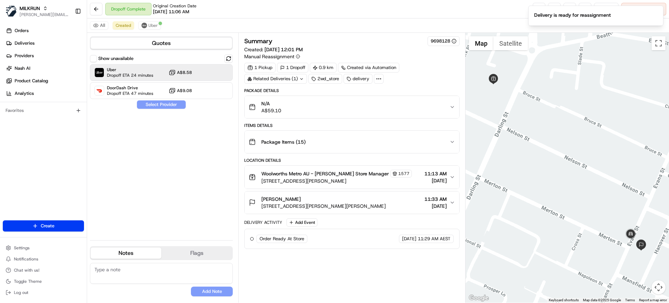 The image size is (669, 303). I want to click on div: Location Details, so click(351, 160).